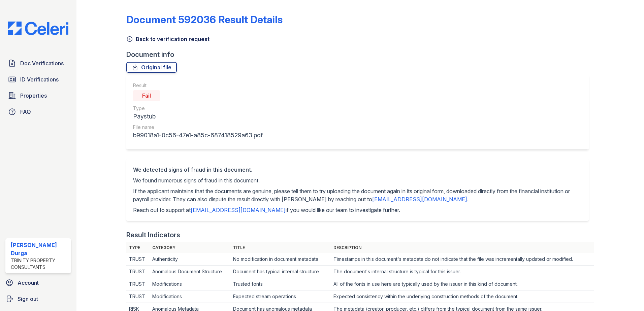 This screenshot has width=644, height=311. I want to click on span: Account, so click(28, 283).